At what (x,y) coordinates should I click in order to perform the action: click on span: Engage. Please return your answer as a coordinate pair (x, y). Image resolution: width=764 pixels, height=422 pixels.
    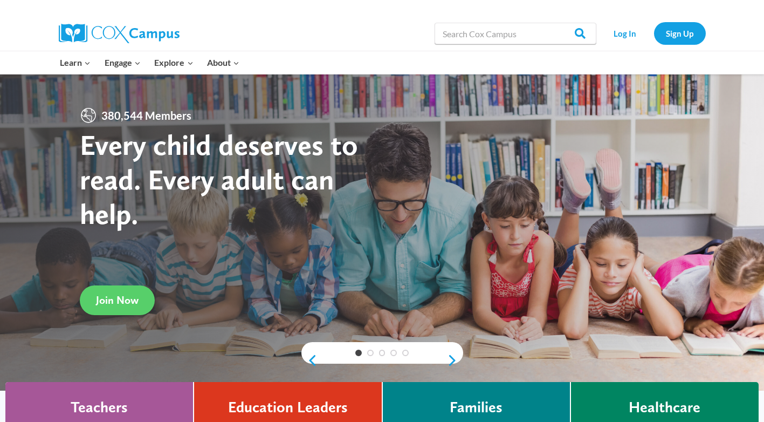
    Looking at the image, I should click on (122, 63).